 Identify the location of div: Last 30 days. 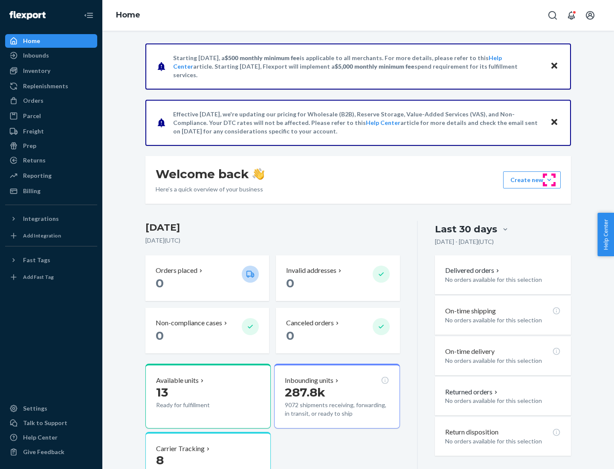
(466, 229).